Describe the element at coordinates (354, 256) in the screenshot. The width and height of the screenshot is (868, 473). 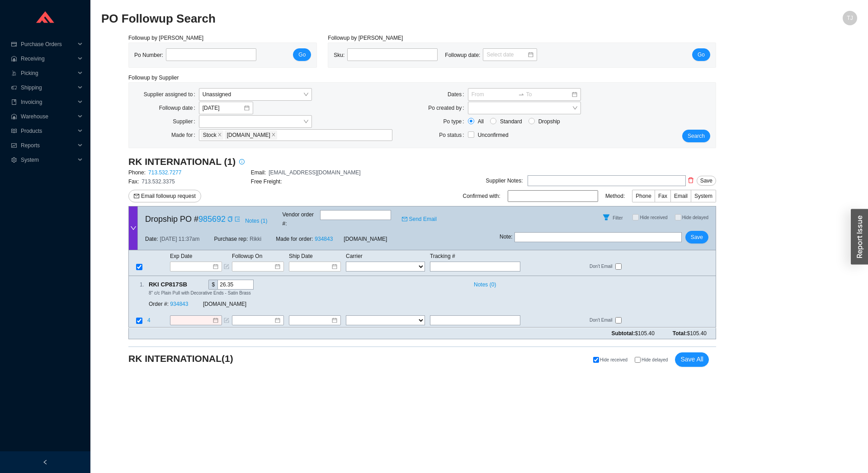
I see `span: Carrier` at that location.